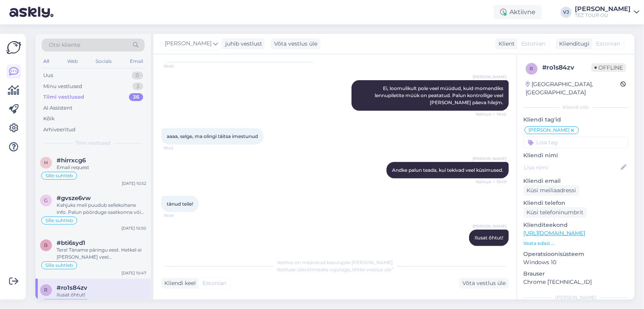  Describe the element at coordinates (178, 215) in the screenshot. I see `span: 19:49` at that location.